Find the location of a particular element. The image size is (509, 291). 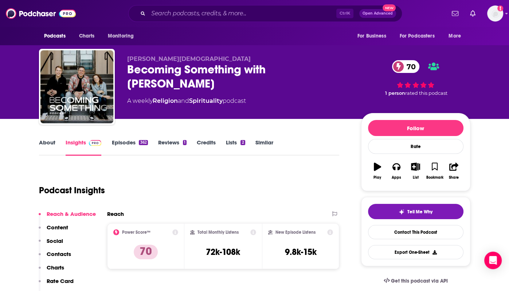

p: Charts is located at coordinates (55, 267).